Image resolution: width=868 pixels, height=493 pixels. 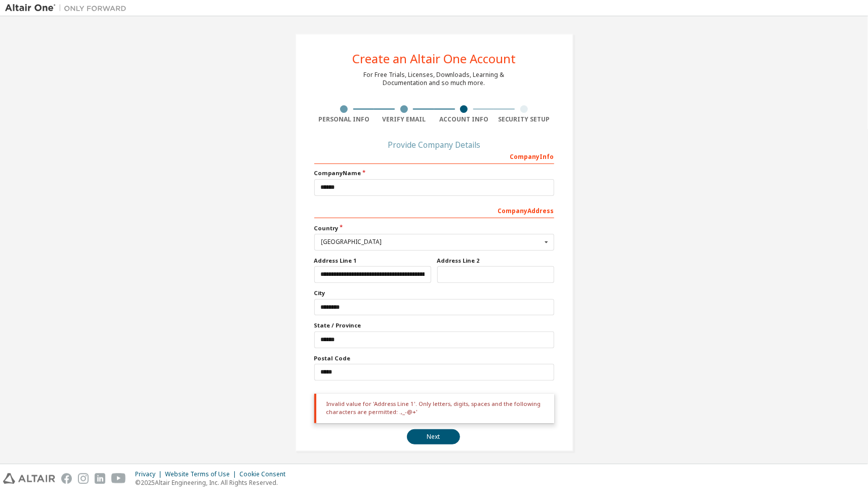 I want to click on img: Altair One, so click(x=68, y=8).